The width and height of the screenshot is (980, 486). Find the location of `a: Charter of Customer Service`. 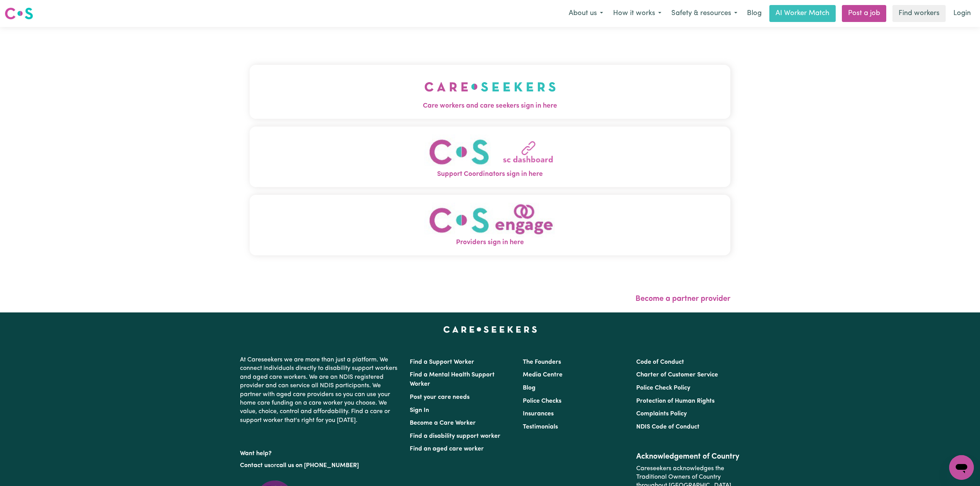

a: Charter of Customer Service is located at coordinates (677, 375).